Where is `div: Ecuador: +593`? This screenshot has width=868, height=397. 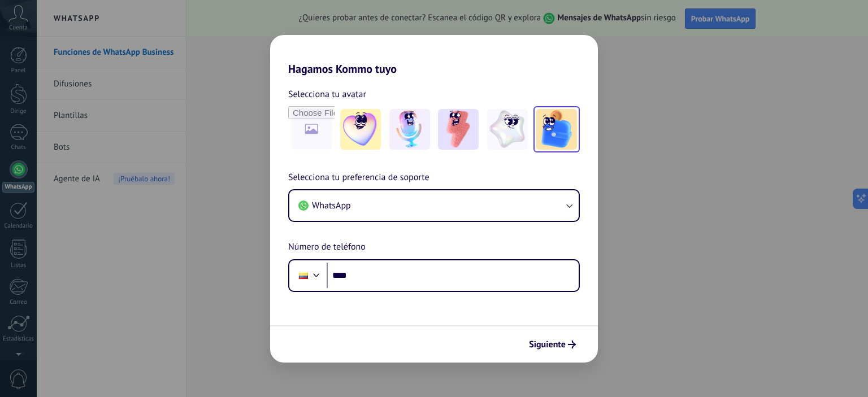
div: Ecuador: +593 is located at coordinates (303, 275).